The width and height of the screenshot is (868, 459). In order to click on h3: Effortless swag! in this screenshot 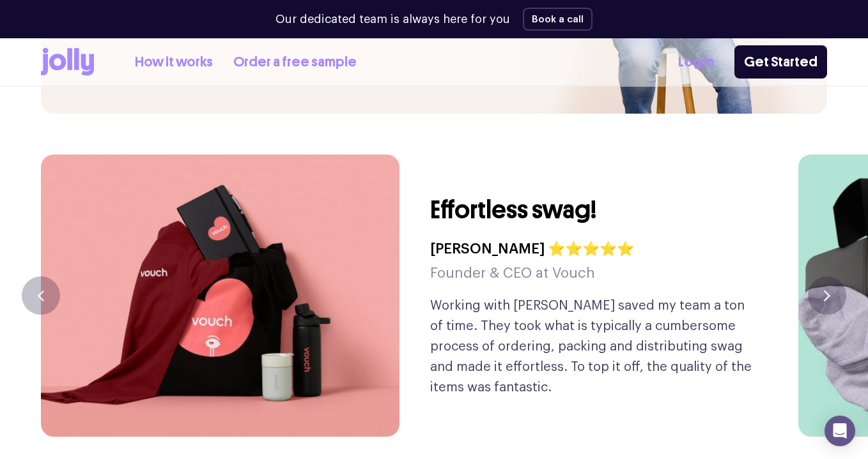, I will do `click(513, 210)`.